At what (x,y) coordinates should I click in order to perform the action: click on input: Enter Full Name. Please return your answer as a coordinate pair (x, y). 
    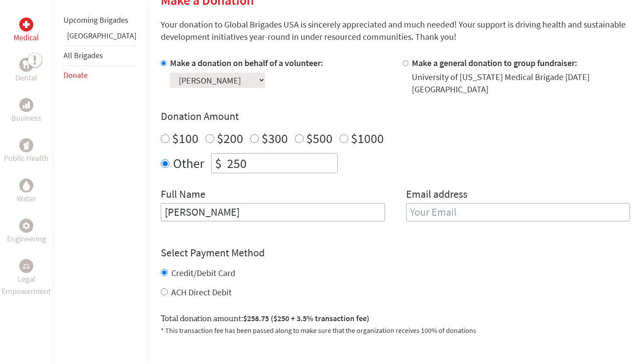
    Looking at the image, I should click on (273, 212).